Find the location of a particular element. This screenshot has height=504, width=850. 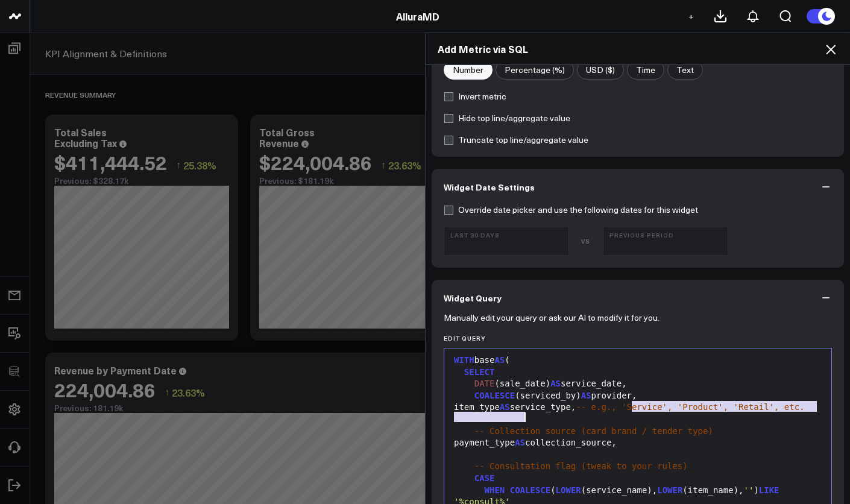

button: Previous Period is located at coordinates (666, 241).